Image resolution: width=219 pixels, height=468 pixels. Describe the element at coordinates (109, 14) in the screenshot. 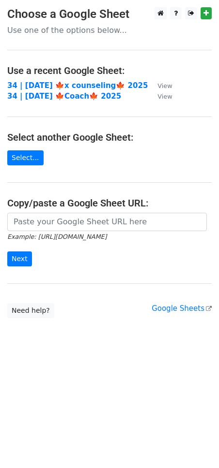

I see `h3: Choose a Google Sheet` at that location.